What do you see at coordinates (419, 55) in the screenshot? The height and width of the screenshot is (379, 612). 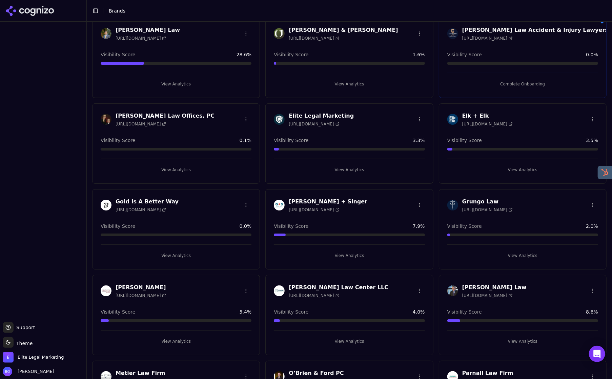 I see `span: 1.6 %` at bounding box center [419, 55].